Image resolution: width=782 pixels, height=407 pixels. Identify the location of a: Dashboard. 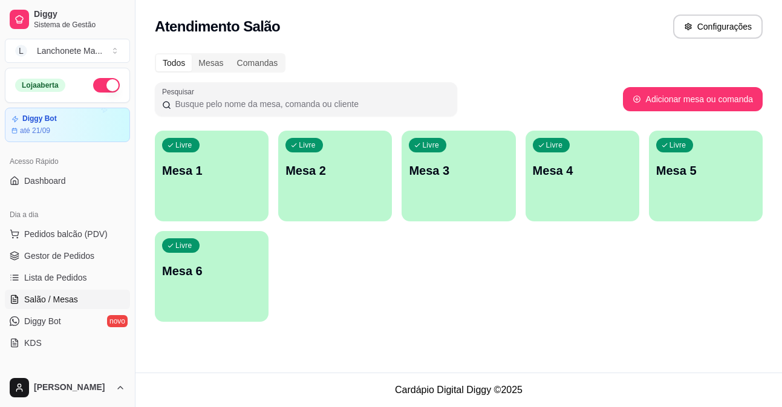
(67, 181).